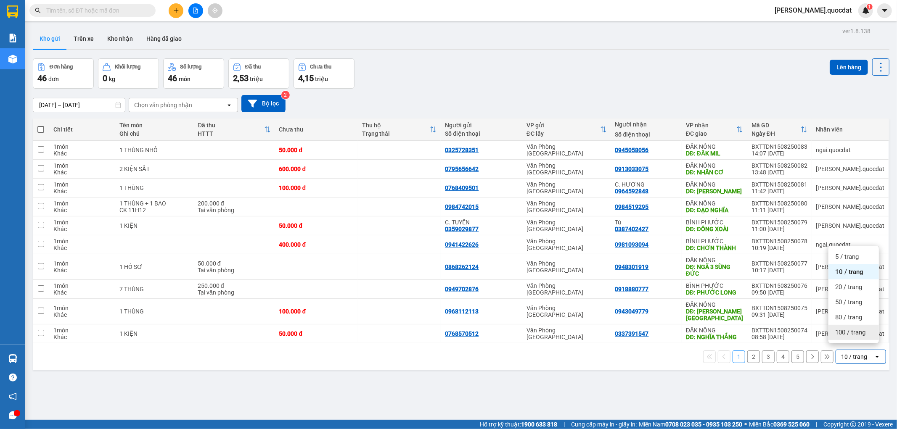 The width and height of the screenshot is (897, 429). What do you see at coordinates (856, 31) in the screenshot?
I see `div: ver 1.8.138` at bounding box center [856, 31].